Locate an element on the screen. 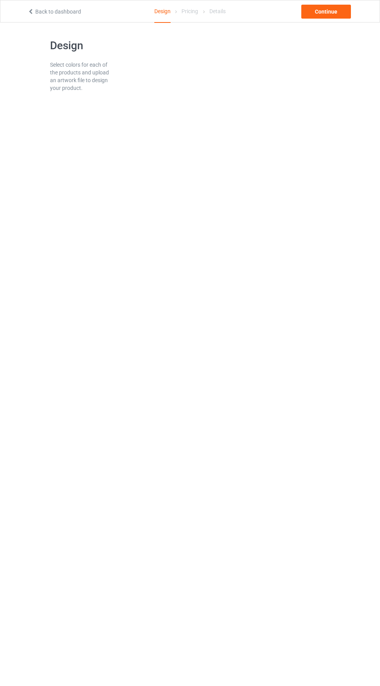 Image resolution: width=380 pixels, height=686 pixels. div: Details is located at coordinates (218, 11).